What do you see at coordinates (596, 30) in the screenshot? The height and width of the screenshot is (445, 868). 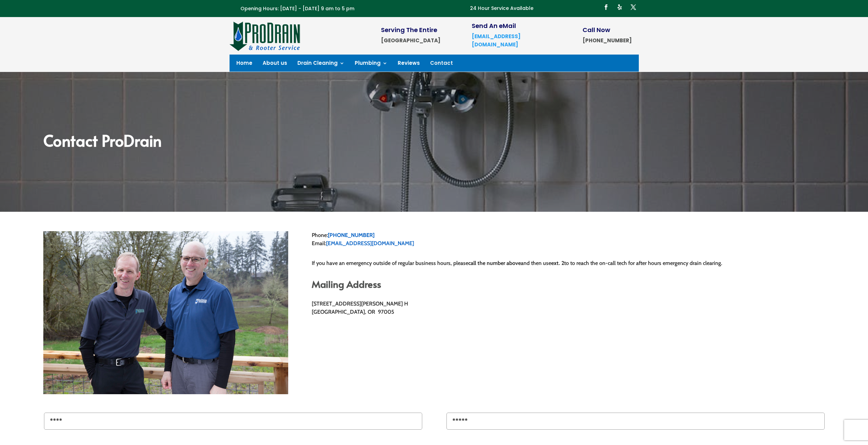 I see `span: Call Now` at bounding box center [596, 30].